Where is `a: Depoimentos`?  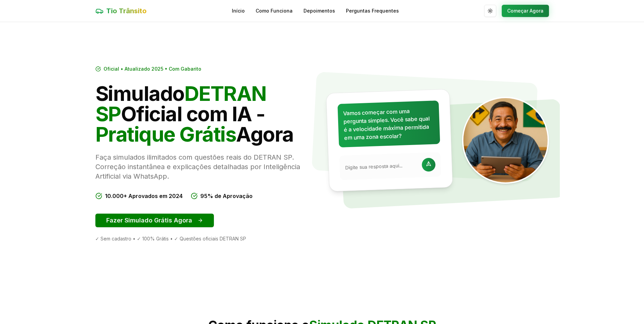 a: Depoimentos is located at coordinates (319, 10).